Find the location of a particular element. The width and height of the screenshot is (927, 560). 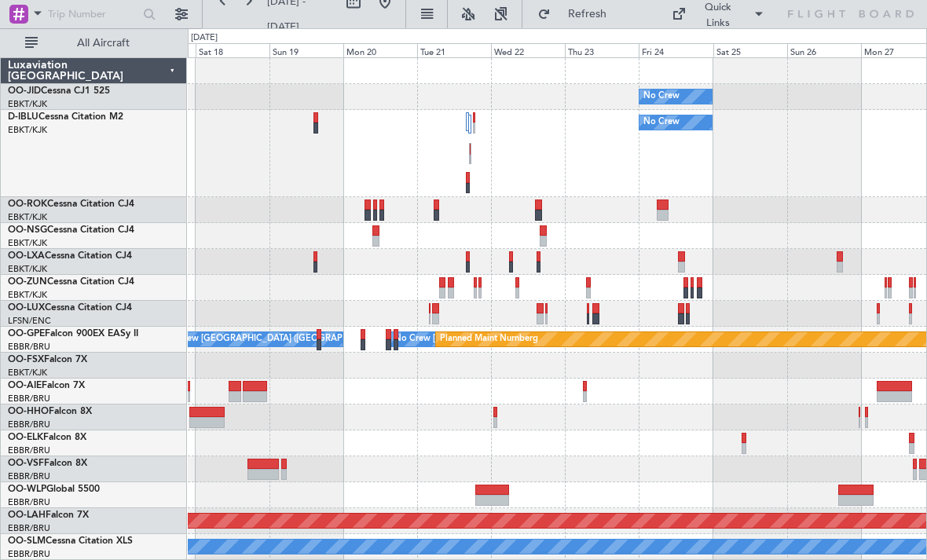

div: Sat 25 is located at coordinates (750, 50).